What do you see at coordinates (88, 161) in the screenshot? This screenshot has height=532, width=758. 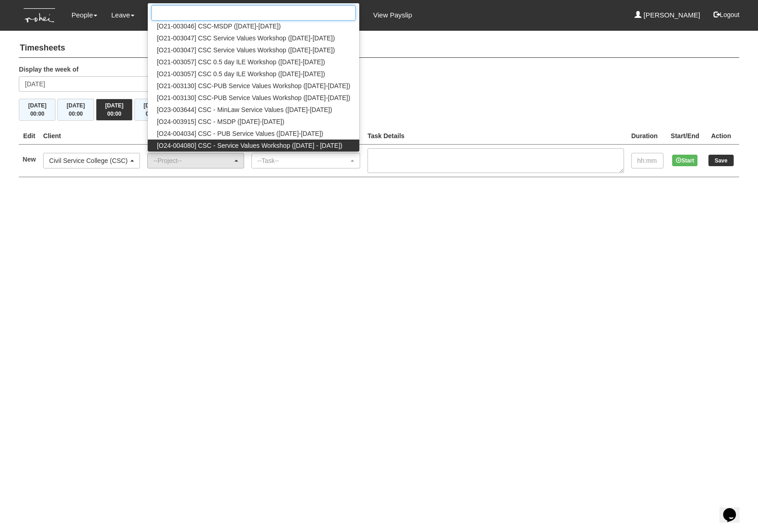 I see `div: Civil Service College (CSC)` at bounding box center [88, 161].